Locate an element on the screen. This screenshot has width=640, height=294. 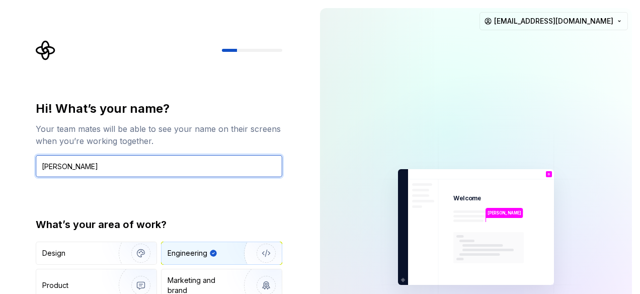
div: Your team mates will be able to see your name on their screens when you’re working together. is located at coordinates (159, 135).